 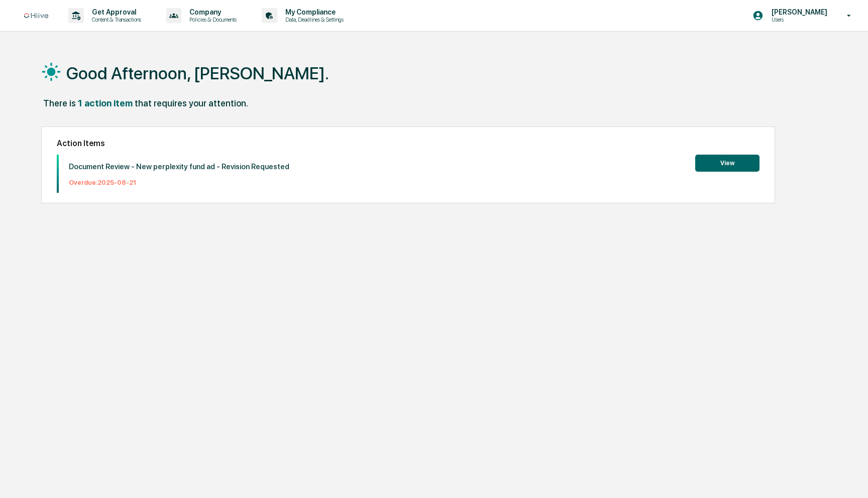 What do you see at coordinates (59, 103) in the screenshot?
I see `div: There is` at bounding box center [59, 103].